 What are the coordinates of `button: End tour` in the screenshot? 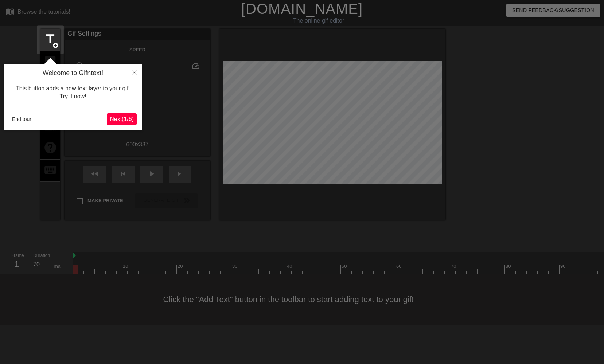 It's located at (22, 119).